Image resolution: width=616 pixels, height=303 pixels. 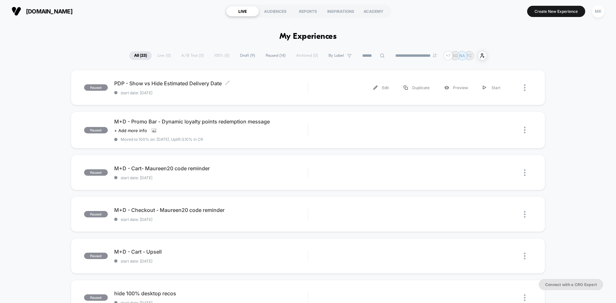 I want to click on div: ACADEMY, so click(x=373, y=11).